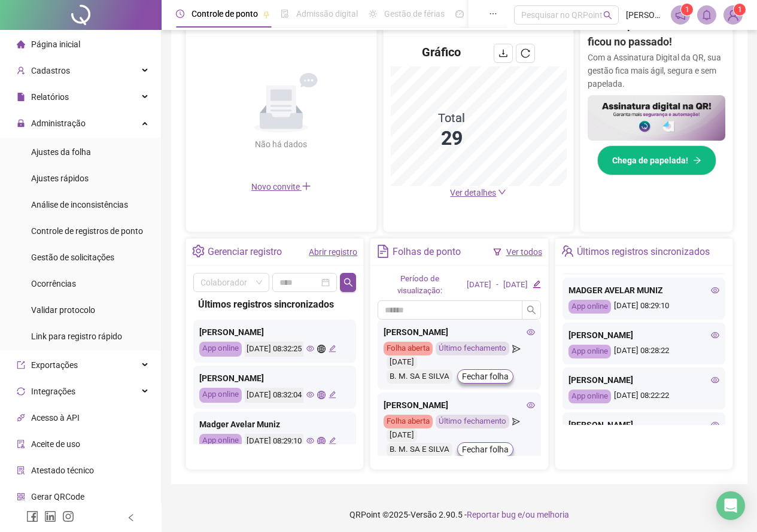  I want to click on span: Gestão de férias, so click(414, 14).